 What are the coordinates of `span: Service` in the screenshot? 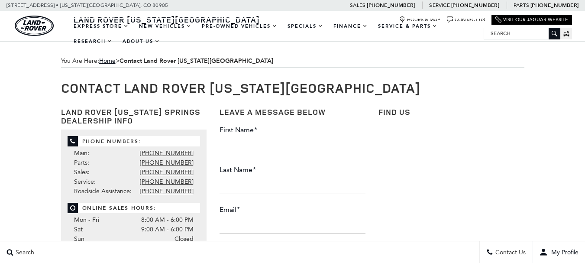 It's located at (439, 5).